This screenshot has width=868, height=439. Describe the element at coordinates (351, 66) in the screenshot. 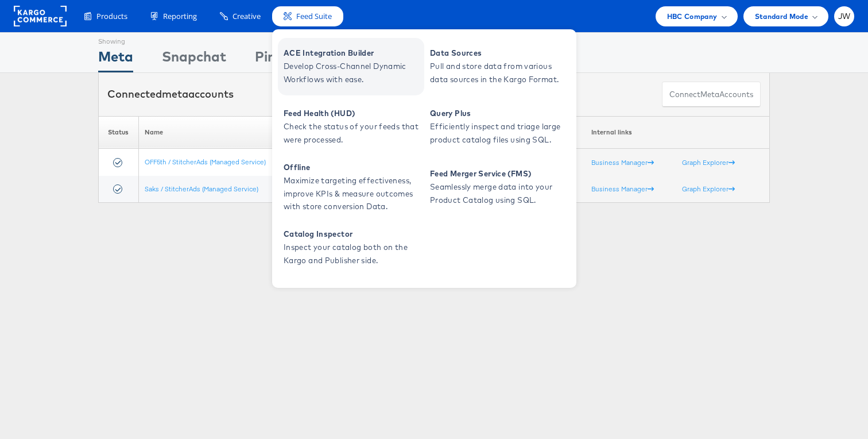

I see `a: ACE Integration Builder Develop Cross-Channel Dynamic Workflows with ease.` at that location.